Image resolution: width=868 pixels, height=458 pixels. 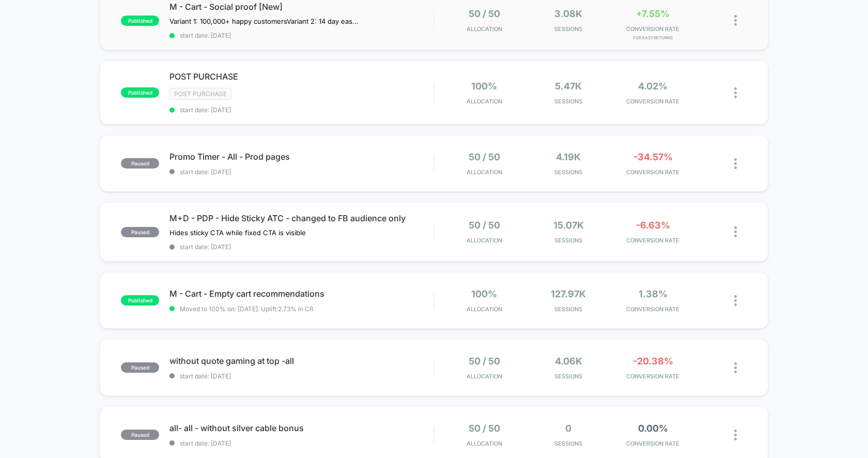 I want to click on span: M+D - PDP - Hide Sticky ATC - changed to FB audience only, so click(x=301, y=218).